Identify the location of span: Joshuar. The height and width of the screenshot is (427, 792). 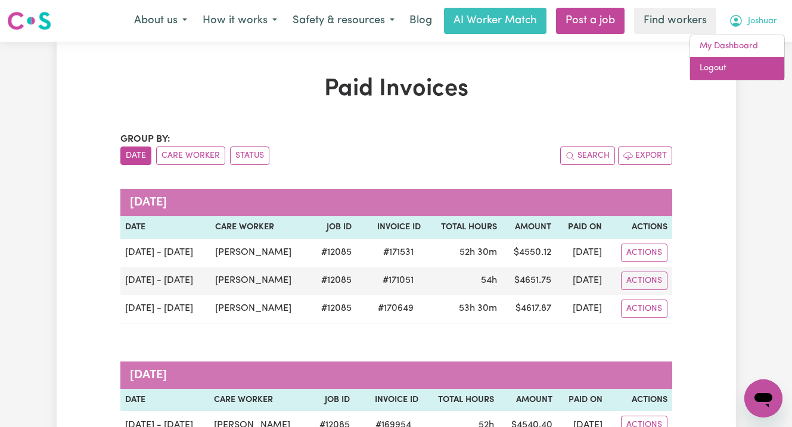
(762, 21).